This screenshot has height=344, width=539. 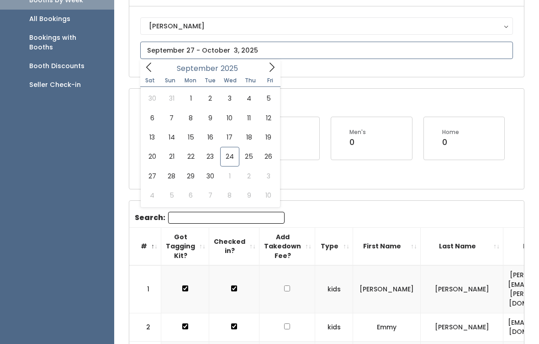 I want to click on div: Home, so click(x=451, y=132).